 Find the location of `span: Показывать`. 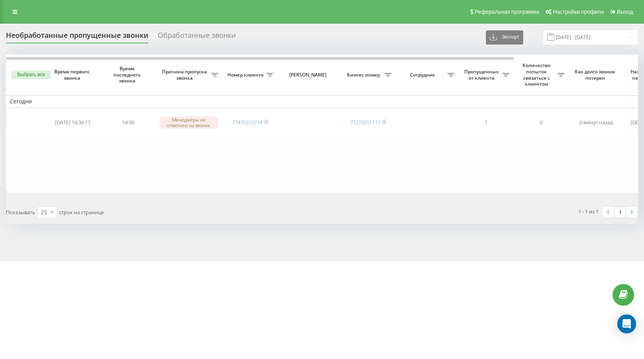

span: Показывать is located at coordinates (20, 212).